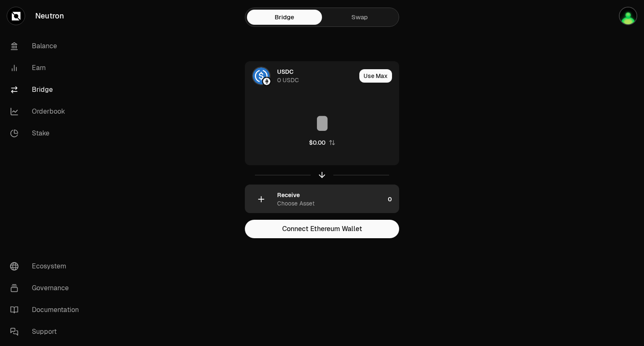 The image size is (644, 346). What do you see at coordinates (359, 17) in the screenshot?
I see `a: Swap` at bounding box center [359, 17].